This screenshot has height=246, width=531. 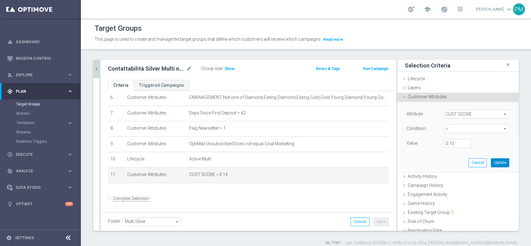 What do you see at coordinates (428, 65) in the screenshot?
I see `h3: Selection Criteria` at bounding box center [428, 65].